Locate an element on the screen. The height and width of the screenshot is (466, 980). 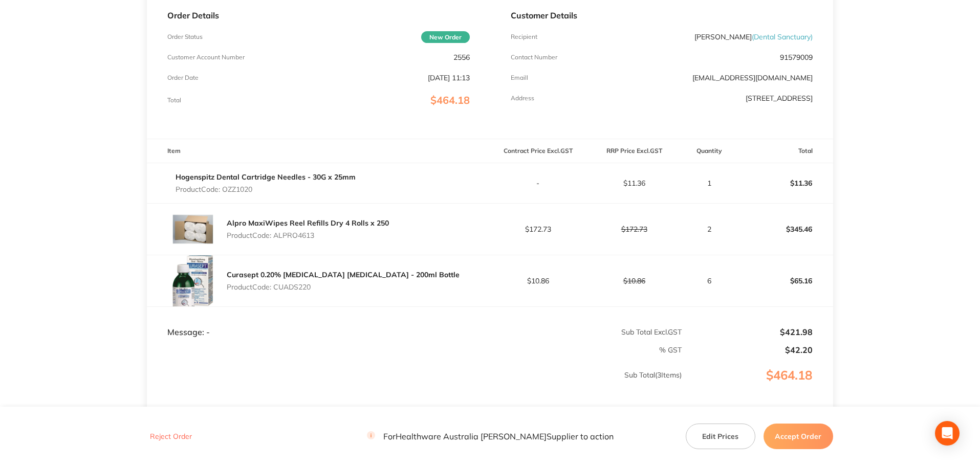
th: Item is located at coordinates (318, 151).